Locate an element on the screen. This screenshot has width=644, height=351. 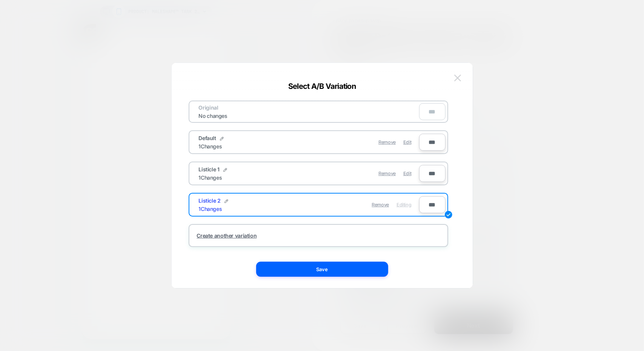
img: edit is located at coordinates (448, 215).